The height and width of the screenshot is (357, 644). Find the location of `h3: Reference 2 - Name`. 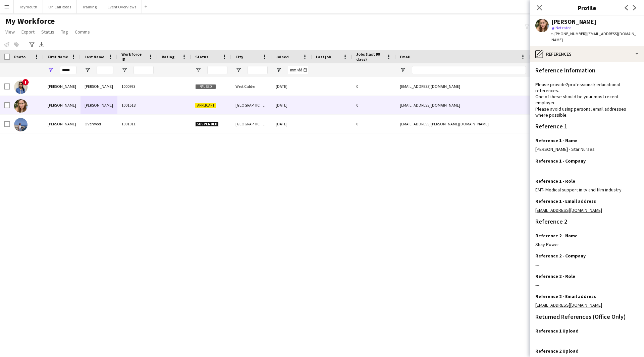

h3: Reference 2 - Name is located at coordinates (557, 236).